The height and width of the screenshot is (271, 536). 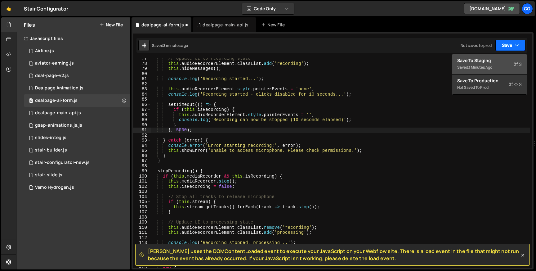 I want to click on div: 82, so click(x=142, y=84).